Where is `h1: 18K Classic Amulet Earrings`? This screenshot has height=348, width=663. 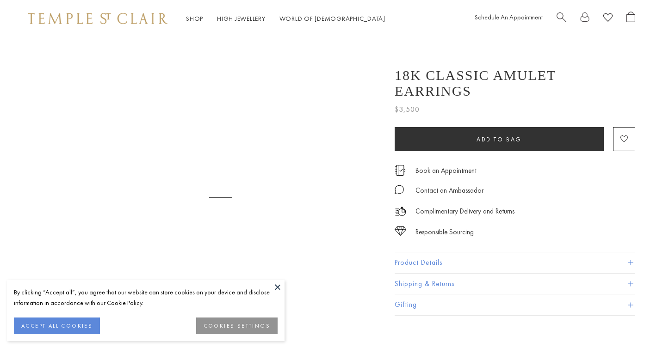
h1: 18K Classic Amulet Earrings is located at coordinates (515, 83).